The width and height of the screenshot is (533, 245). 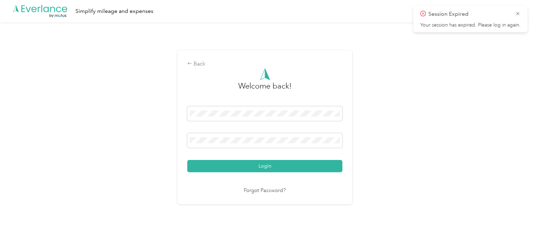 I want to click on a: Forgot Password?, so click(x=265, y=191).